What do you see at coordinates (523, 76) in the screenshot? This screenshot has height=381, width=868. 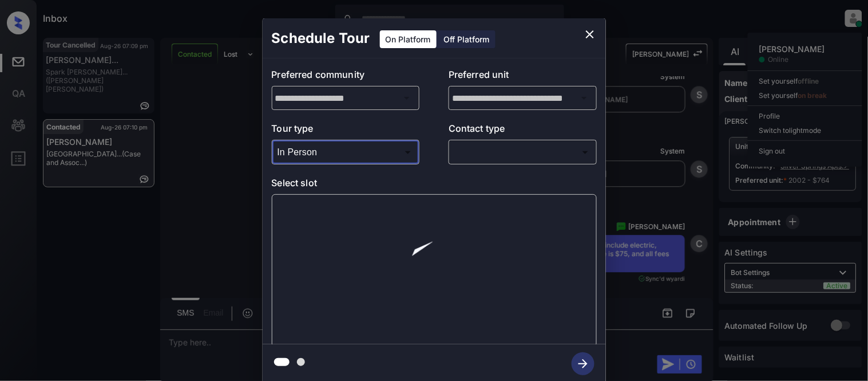 I see `p: Preferred unit` at bounding box center [523, 76].